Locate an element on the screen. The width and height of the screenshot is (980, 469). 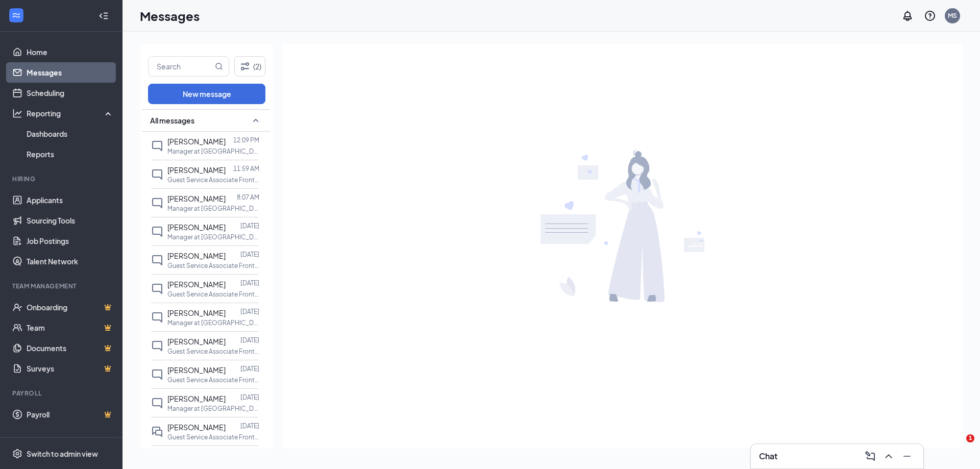
svg: Collapse is located at coordinates (104, 16).